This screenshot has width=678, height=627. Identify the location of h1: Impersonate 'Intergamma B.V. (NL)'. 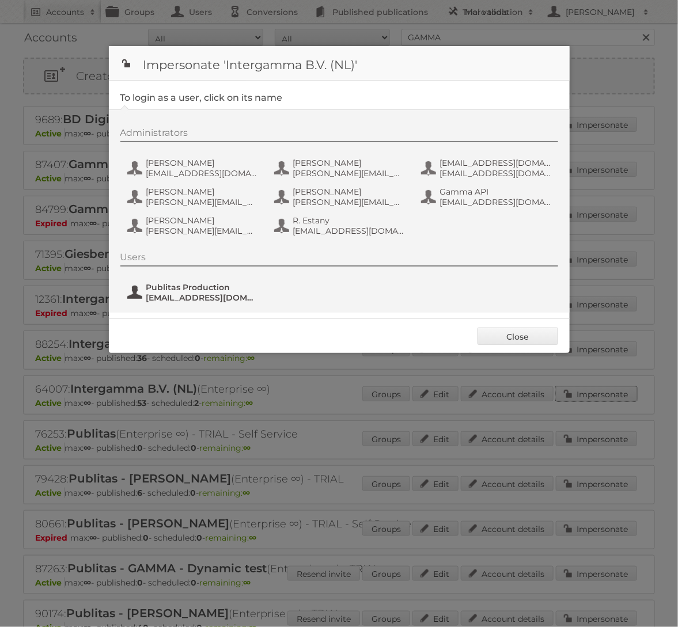
(339, 63).